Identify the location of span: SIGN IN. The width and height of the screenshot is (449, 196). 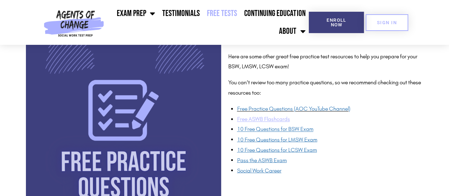
(387, 22).